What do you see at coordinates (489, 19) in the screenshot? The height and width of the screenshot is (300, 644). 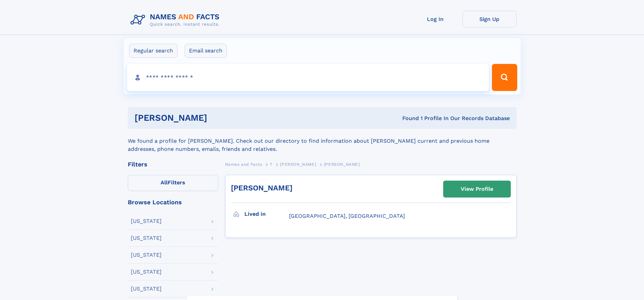 I see `a: Sign Up` at bounding box center [489, 19].